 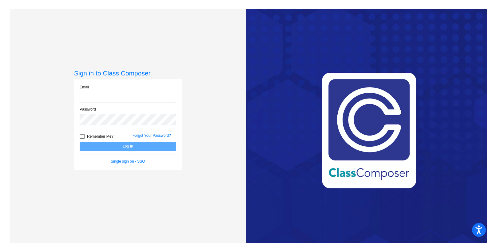 I want to click on a: Forgot Your Password?, so click(x=152, y=135).